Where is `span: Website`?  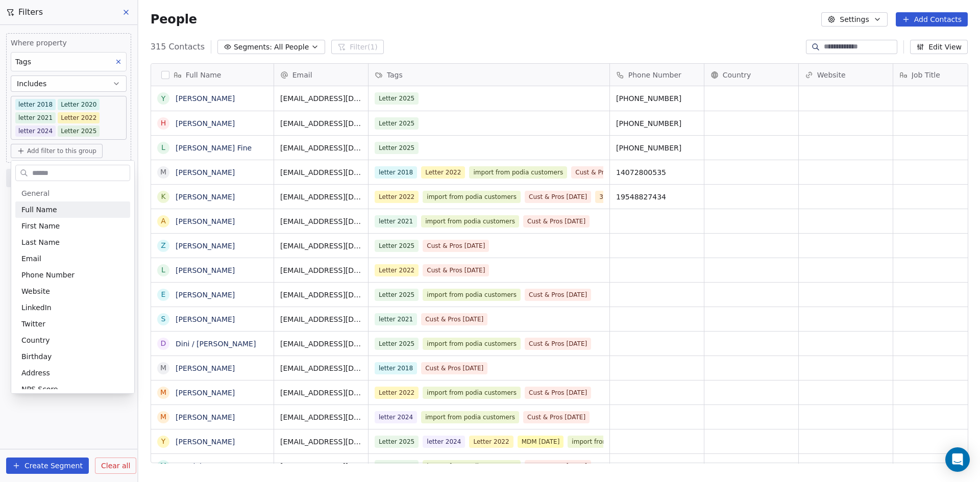
span: Website is located at coordinates (36, 291).